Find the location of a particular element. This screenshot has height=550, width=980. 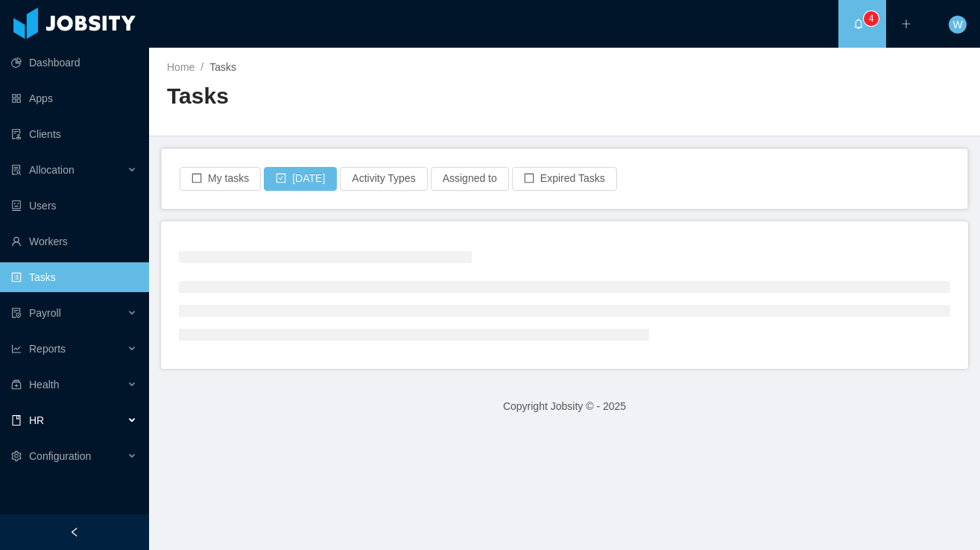

span: Configuration is located at coordinates (59, 455).